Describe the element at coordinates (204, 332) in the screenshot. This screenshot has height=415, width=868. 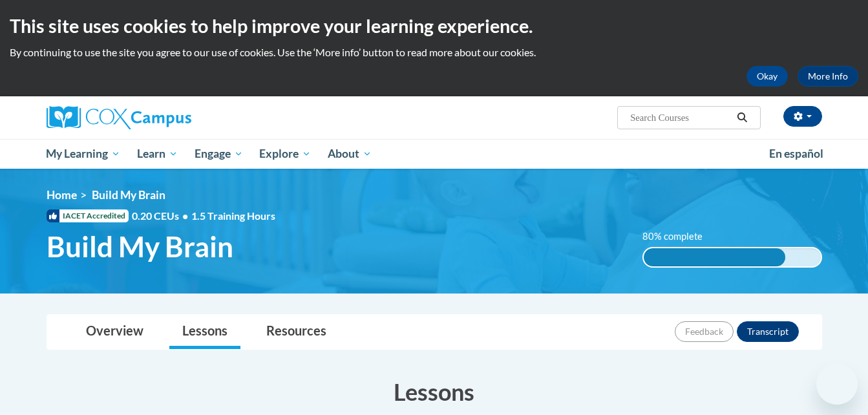
I see `a: Lessons` at that location.